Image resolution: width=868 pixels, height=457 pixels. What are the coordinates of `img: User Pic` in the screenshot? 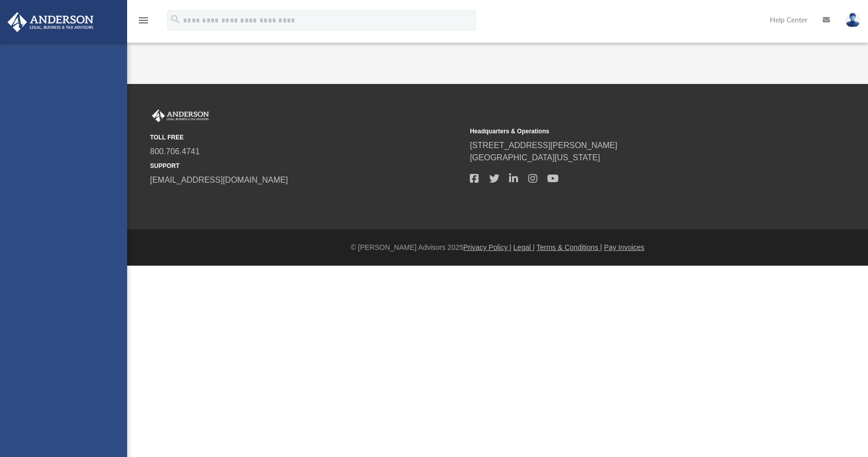 It's located at (853, 20).